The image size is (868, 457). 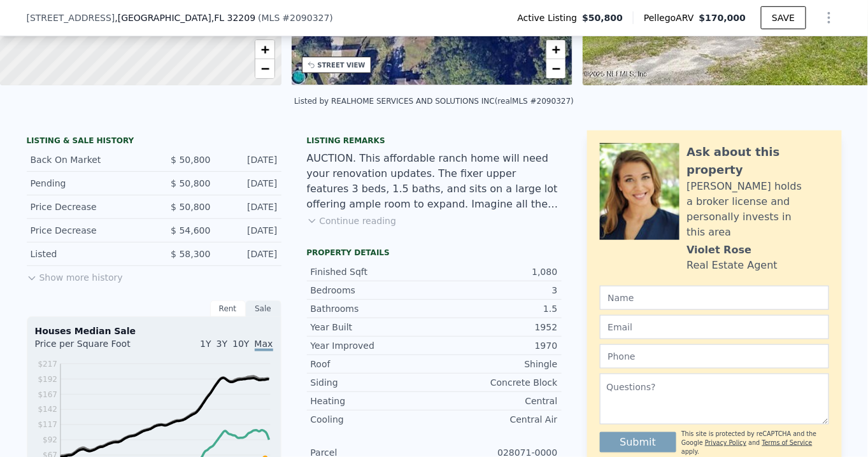 I want to click on span: $50,800, so click(x=602, y=18).